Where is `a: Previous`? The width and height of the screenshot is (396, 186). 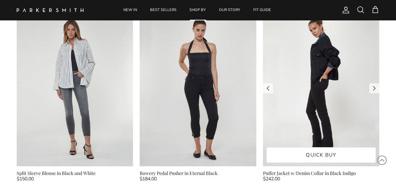
a: Previous is located at coordinates (268, 88).